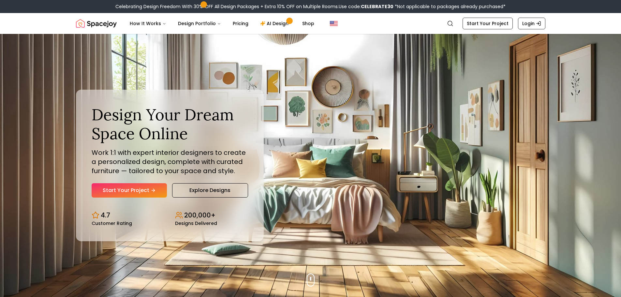  Describe the element at coordinates (308, 23) in the screenshot. I see `a: Shop` at that location.